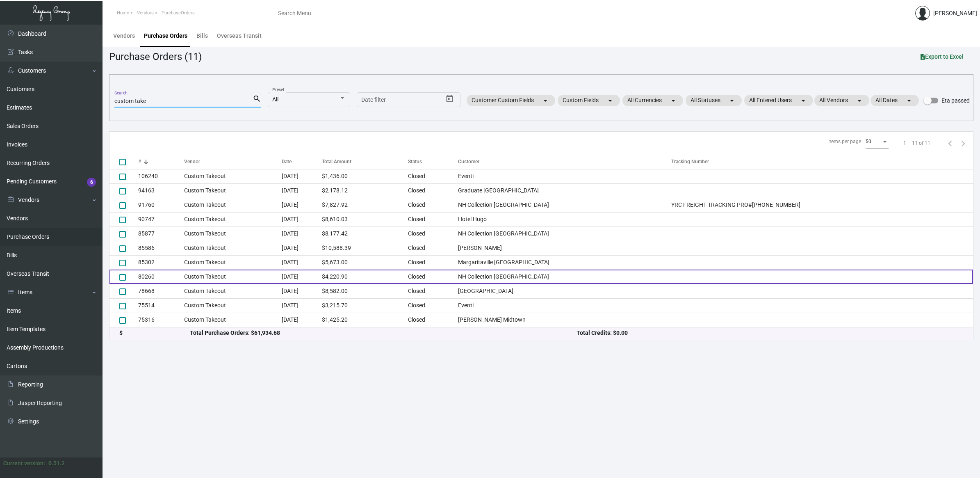 The height and width of the screenshot is (478, 980). Describe the element at coordinates (161, 176) in the screenshot. I see `td: 106240` at that location.